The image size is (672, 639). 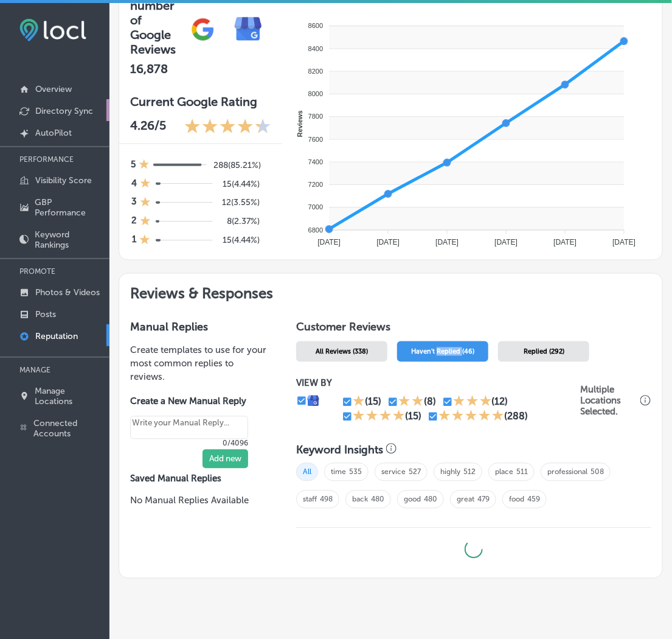 I want to click on h3: Current Google Rating, so click(x=200, y=102).